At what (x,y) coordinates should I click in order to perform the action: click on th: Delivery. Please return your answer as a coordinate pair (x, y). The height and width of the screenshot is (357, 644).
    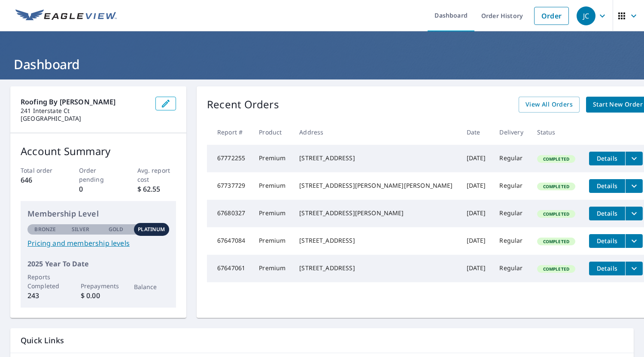
    Looking at the image, I should click on (511, 132).